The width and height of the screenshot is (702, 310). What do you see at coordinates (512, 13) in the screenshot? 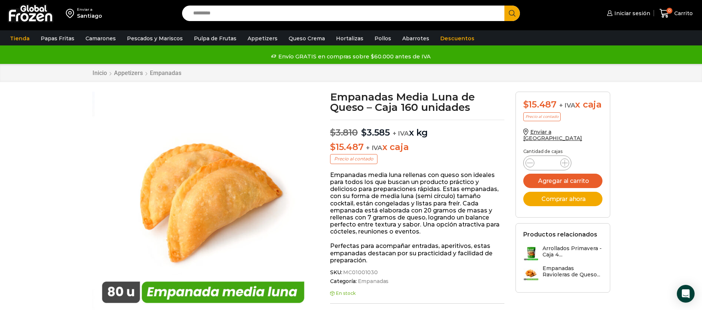
I see `button: Search button` at bounding box center [512, 13].